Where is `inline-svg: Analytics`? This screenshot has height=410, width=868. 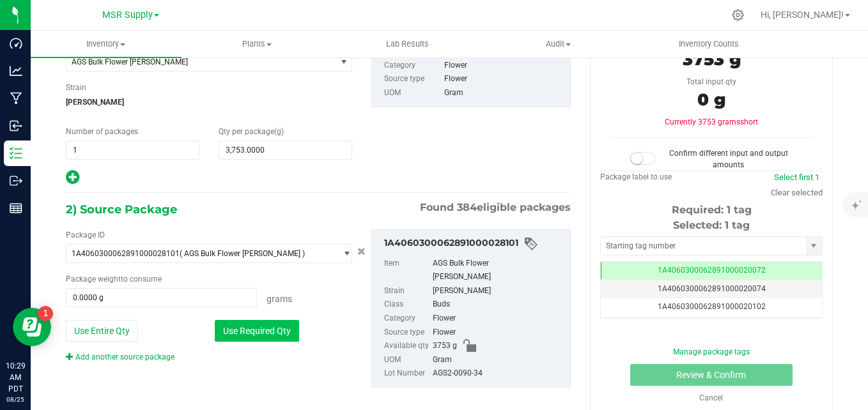
inline-svg: Analytics is located at coordinates (16, 71).